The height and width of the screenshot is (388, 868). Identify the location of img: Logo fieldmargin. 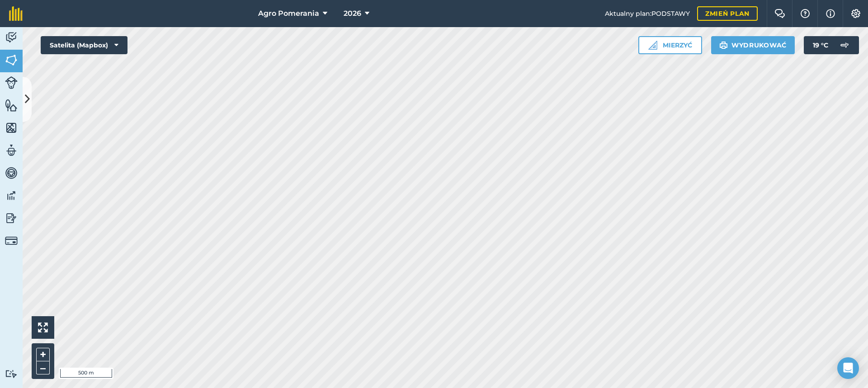
(16, 13).